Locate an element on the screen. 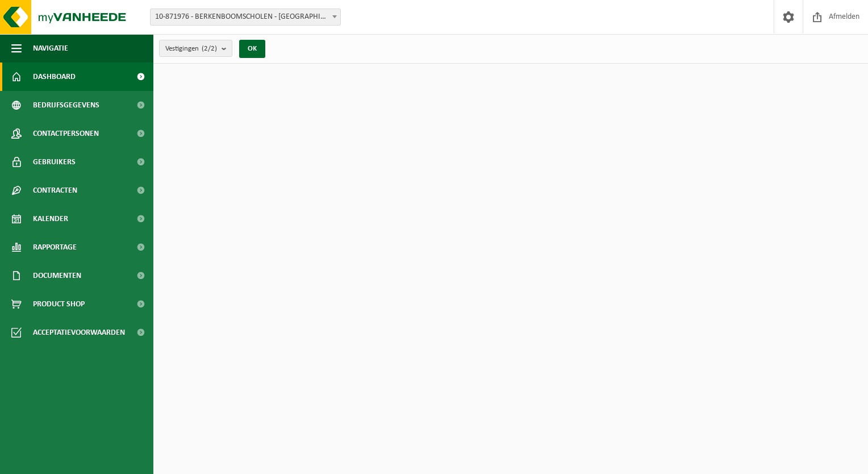 The width and height of the screenshot is (868, 474). span: Gebruikers is located at coordinates (54, 162).